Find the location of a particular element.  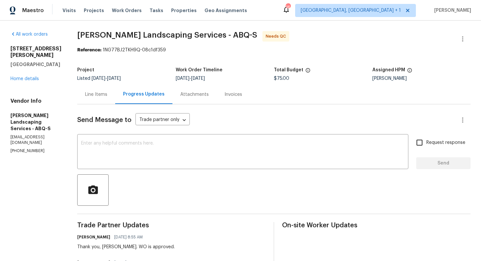

span: Properties is located at coordinates (184, 10).